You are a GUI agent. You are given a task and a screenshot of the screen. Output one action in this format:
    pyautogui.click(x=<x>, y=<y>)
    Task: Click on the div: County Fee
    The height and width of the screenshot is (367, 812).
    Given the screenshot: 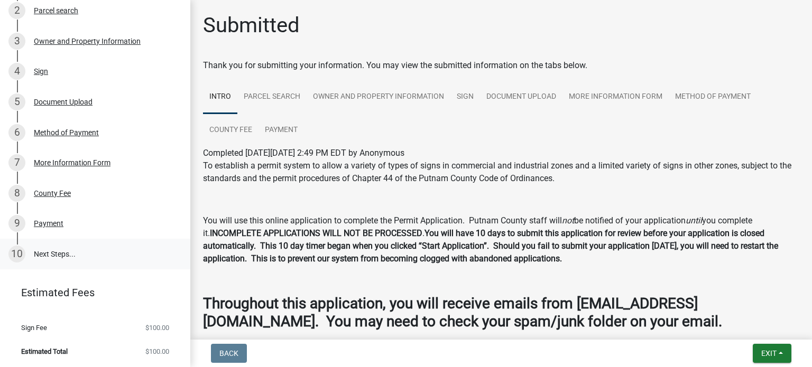 What is the action you would take?
    pyautogui.click(x=52, y=193)
    